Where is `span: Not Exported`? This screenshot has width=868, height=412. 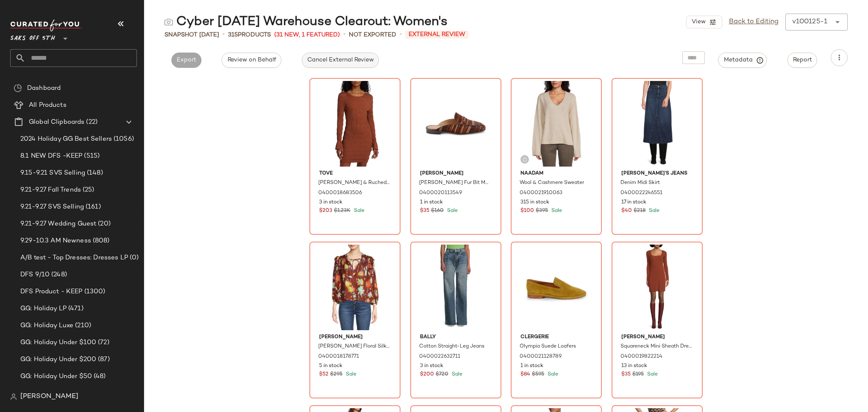 span: Not Exported is located at coordinates (373, 35).